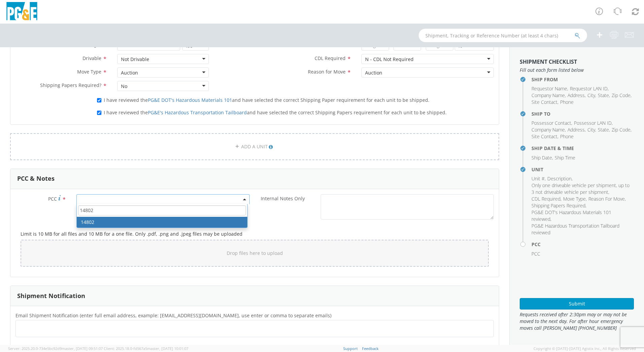 The height and width of the screenshot is (352, 644). What do you see at coordinates (99, 100) in the screenshot?
I see `input: I have reviewed thePG&E DOT's Hazardous Materials 101and have selected the correct Shipping Paper...` at bounding box center [99, 100].